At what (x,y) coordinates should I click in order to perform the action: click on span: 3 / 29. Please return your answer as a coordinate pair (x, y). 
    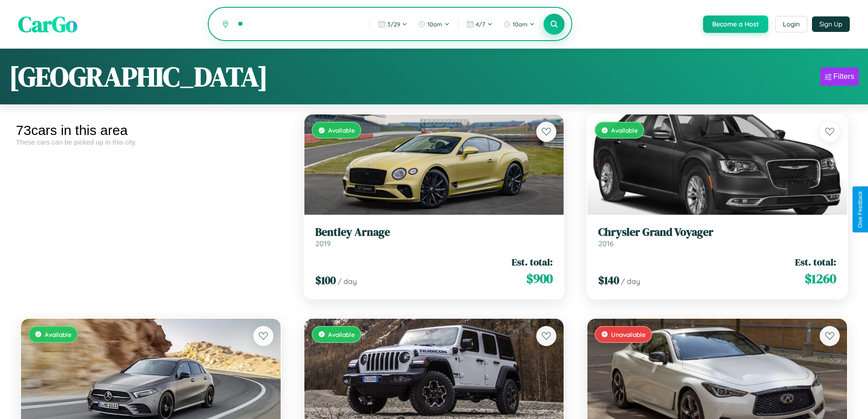
    Looking at the image, I should click on (394, 24).